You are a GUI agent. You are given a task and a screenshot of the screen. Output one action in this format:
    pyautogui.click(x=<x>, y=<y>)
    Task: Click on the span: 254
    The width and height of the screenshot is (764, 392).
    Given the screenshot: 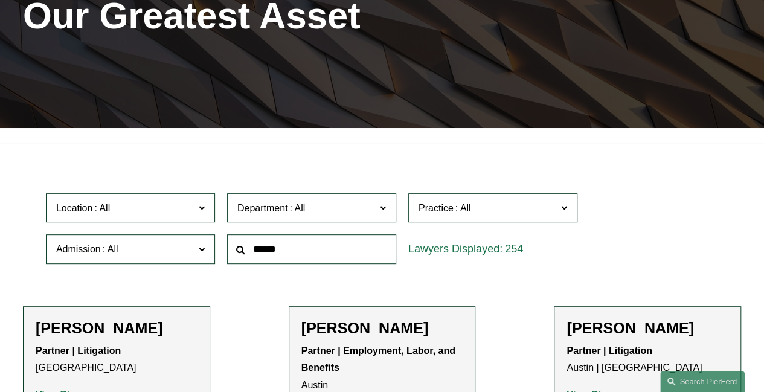 What is the action you would take?
    pyautogui.click(x=514, y=249)
    